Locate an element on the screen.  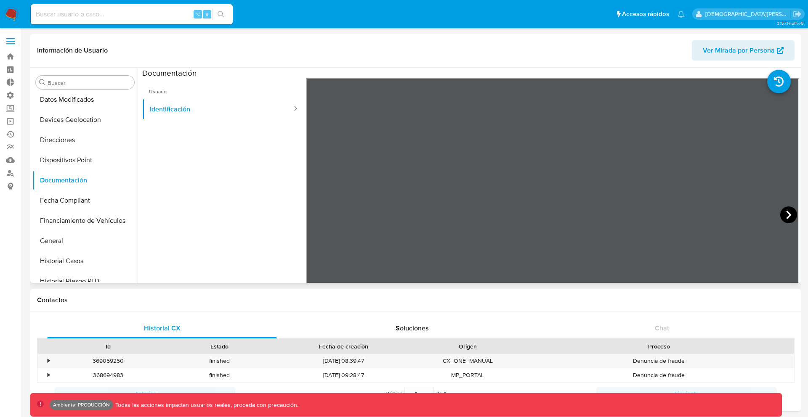
button: Documentación is located at coordinates (85, 181).